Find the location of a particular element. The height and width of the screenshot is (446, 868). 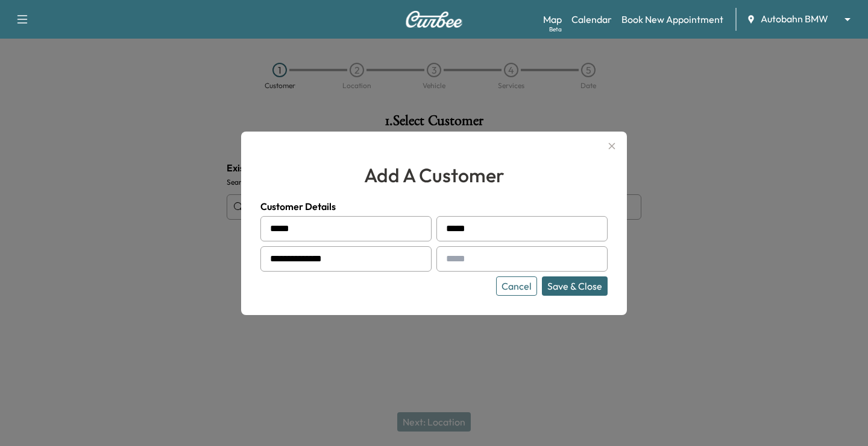

div: Beta is located at coordinates (556, 29).